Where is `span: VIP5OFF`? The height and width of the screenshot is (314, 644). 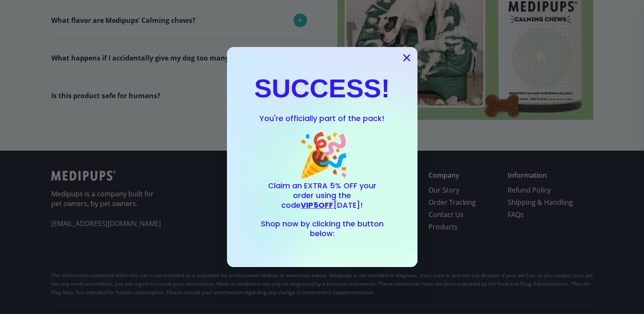 span: VIP5OFF is located at coordinates (317, 205).